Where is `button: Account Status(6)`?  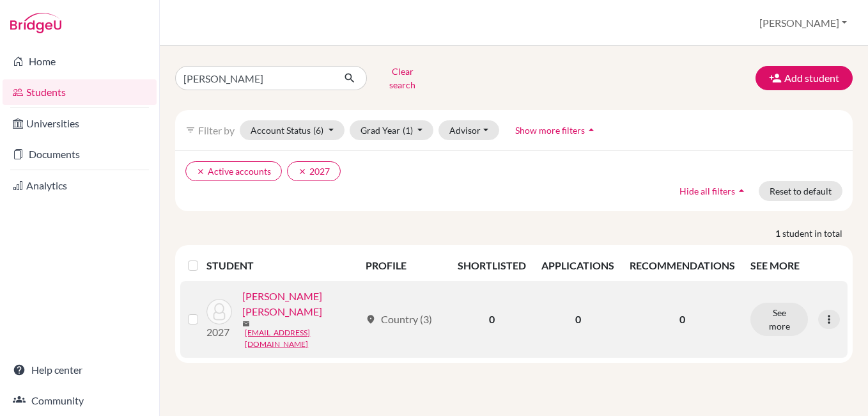 button: Account Status(6) is located at coordinates (292, 130).